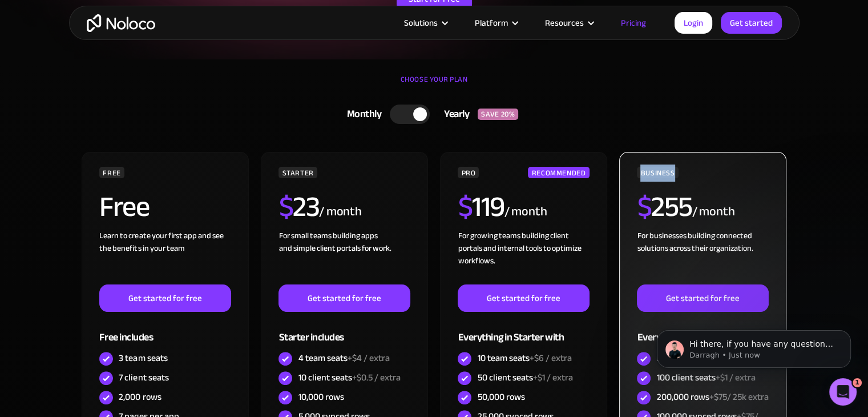 The image size is (868, 417). Describe the element at coordinates (498, 114) in the screenshot. I see `div: SAVE 20%` at that location.